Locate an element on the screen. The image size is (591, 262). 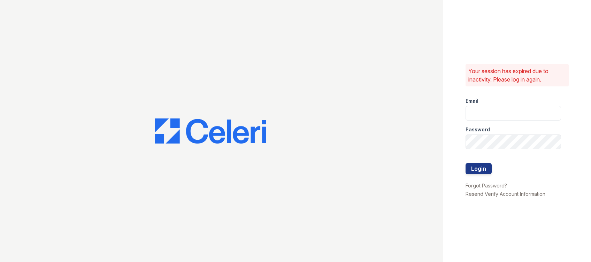
a: Forgot Password? is located at coordinates (486, 185).